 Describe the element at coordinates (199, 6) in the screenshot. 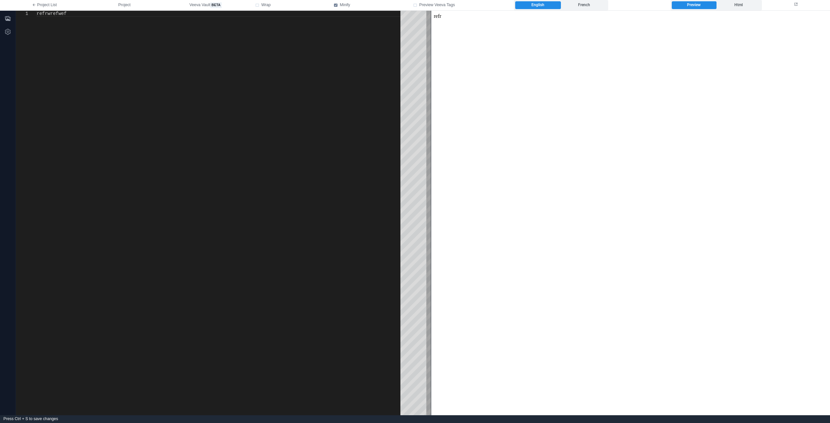

I see `body: refr` at that location.